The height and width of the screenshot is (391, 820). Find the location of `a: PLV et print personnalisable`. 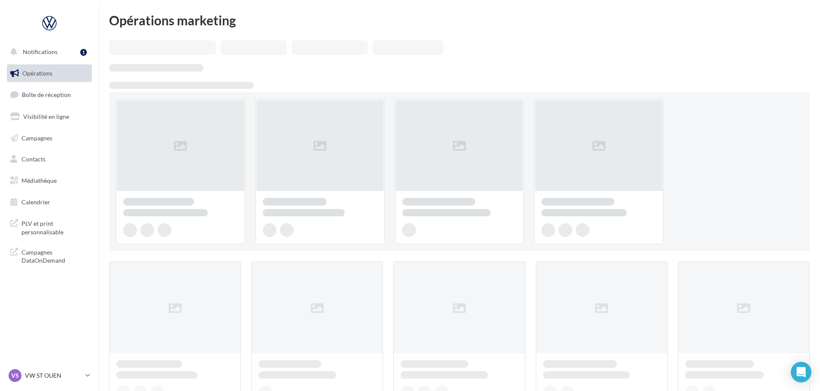

a: PLV et print personnalisable is located at coordinates (49, 227).